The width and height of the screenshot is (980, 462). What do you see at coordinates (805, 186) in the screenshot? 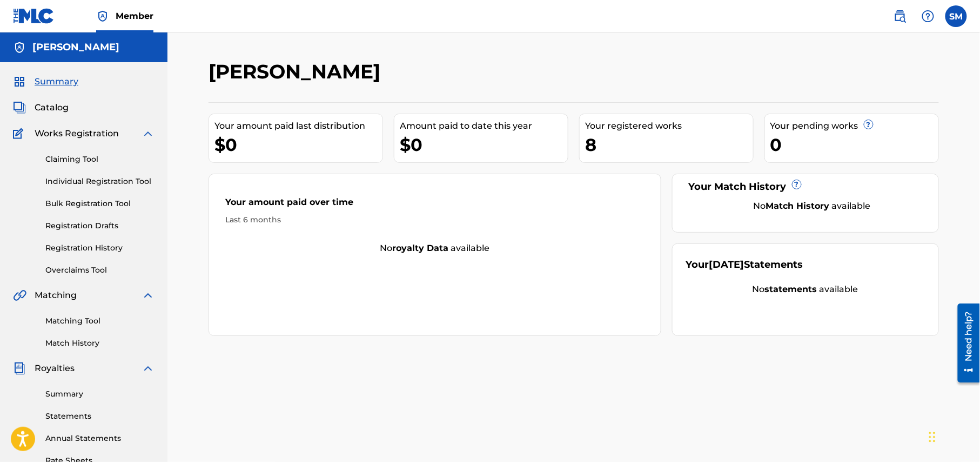
I see `div: Your Match History` at bounding box center [805, 186].